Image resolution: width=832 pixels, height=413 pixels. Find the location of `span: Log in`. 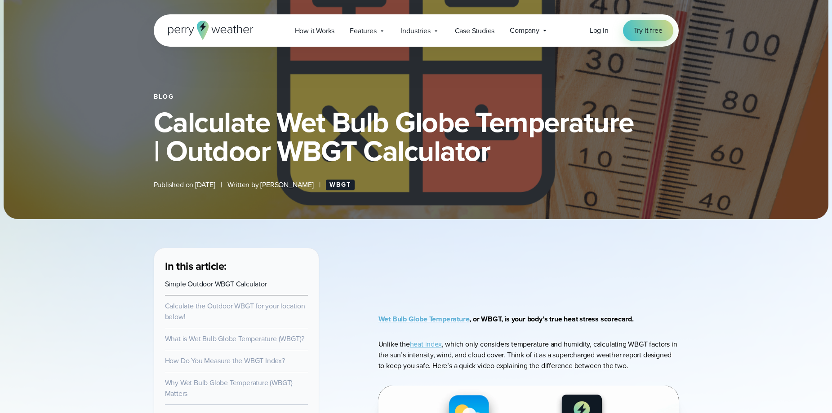

span: Log in is located at coordinates (599, 30).